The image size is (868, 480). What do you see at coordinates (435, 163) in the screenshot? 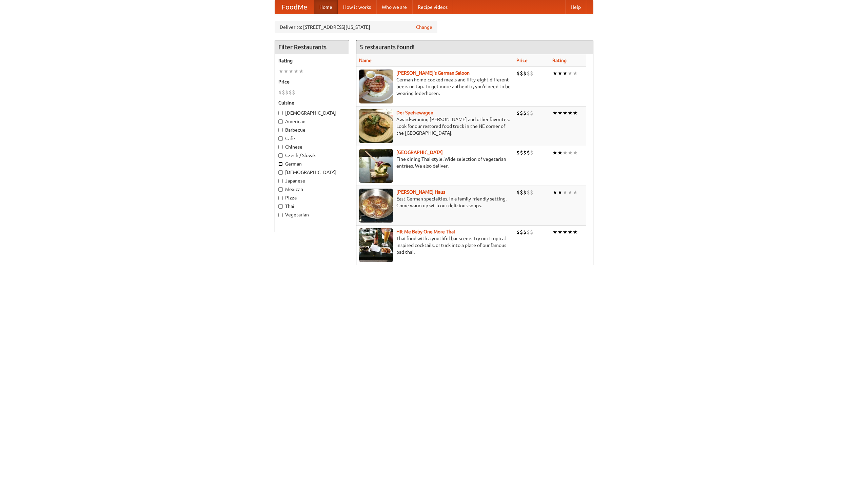
I see `p: Fine dining Thai-style. Wide selection of vegetarian entrées. We also deliver.` at bounding box center [435, 163].